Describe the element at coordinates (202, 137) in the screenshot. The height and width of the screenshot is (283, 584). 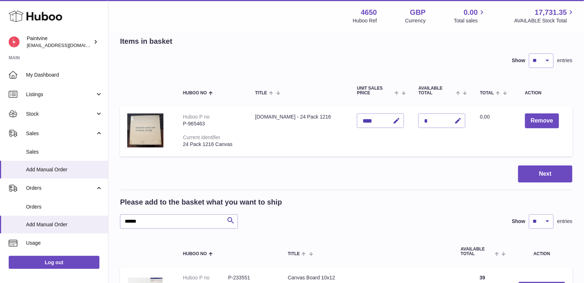
I see `div: Current identifier` at that location.